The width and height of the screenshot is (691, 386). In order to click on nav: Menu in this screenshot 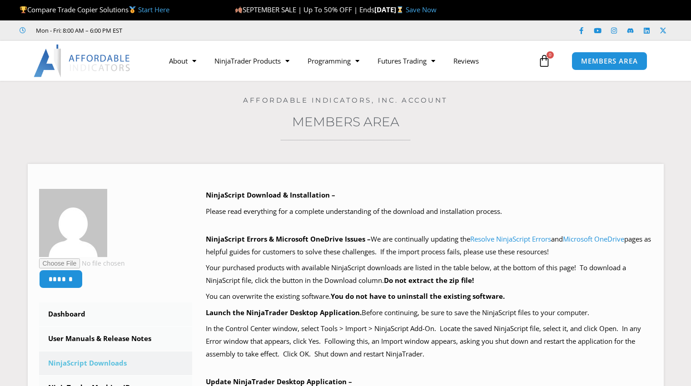, I will do `click(347, 61)`.